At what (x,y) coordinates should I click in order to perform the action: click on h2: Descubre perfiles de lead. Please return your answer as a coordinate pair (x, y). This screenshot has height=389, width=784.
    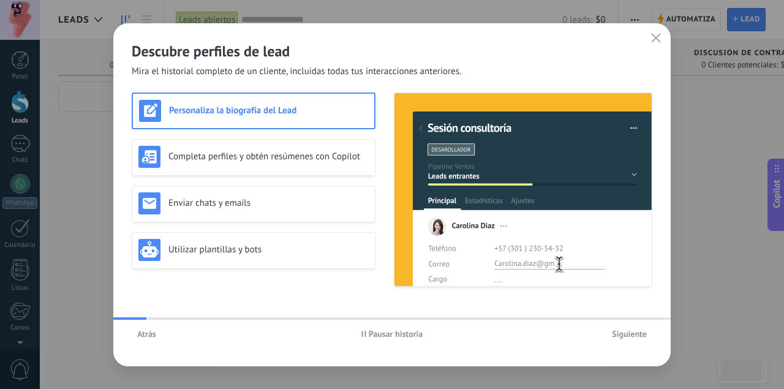
    Looking at the image, I should click on (392, 51).